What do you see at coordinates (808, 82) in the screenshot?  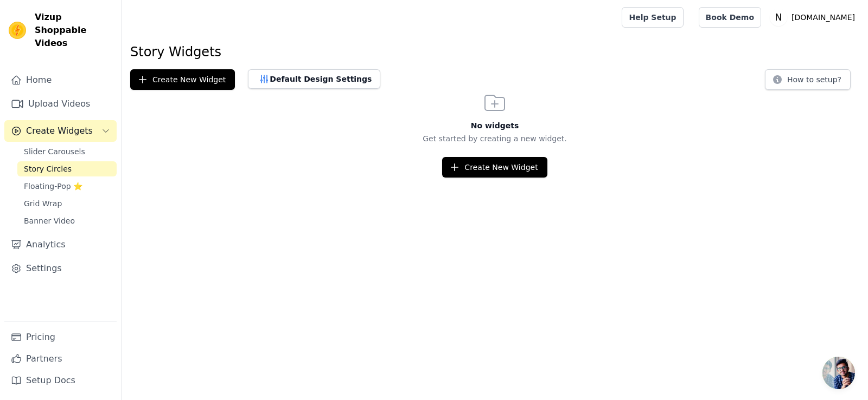 I see `a: How to setup?` at bounding box center [808, 82].